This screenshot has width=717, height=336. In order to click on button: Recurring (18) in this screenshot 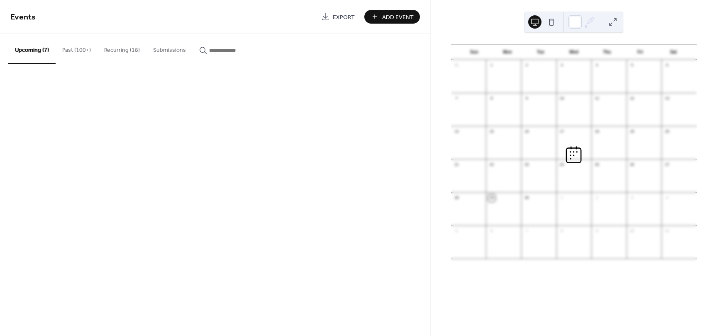, I will do `click(122, 48)`.